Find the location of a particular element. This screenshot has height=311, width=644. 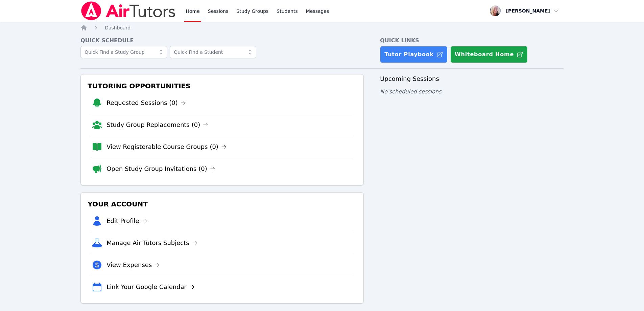

span: Dashboard is located at coordinates (117, 28).